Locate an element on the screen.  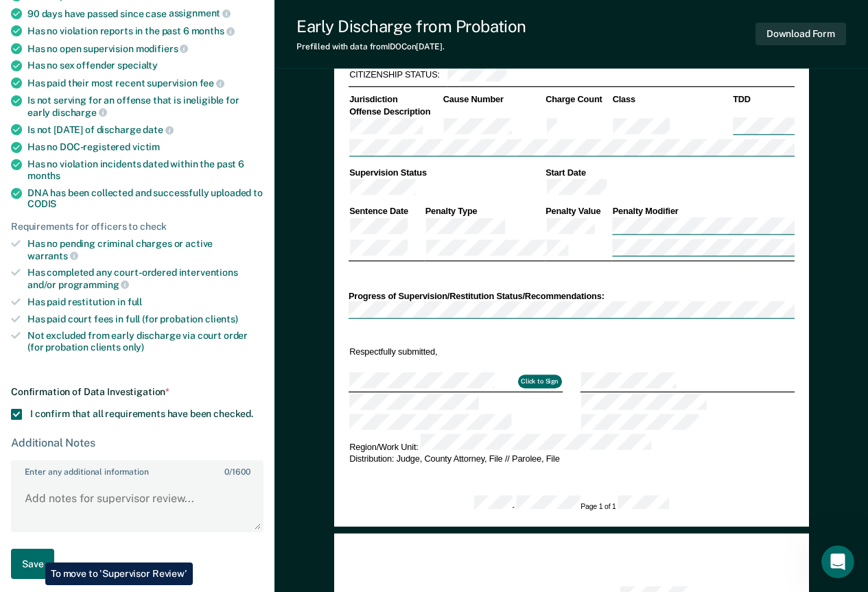
div: Has completed any court-ordered interventions and/or is located at coordinates (146, 278).